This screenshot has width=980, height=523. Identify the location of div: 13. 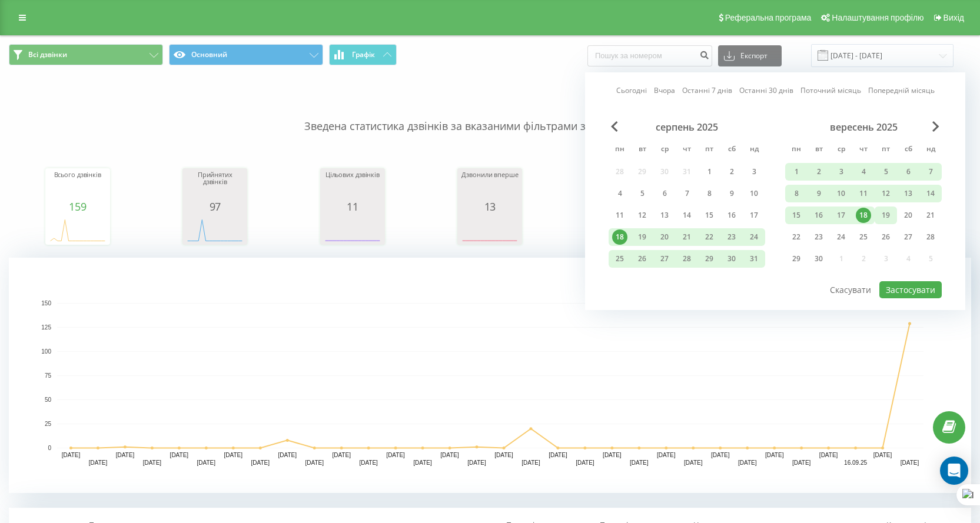
(665, 215).